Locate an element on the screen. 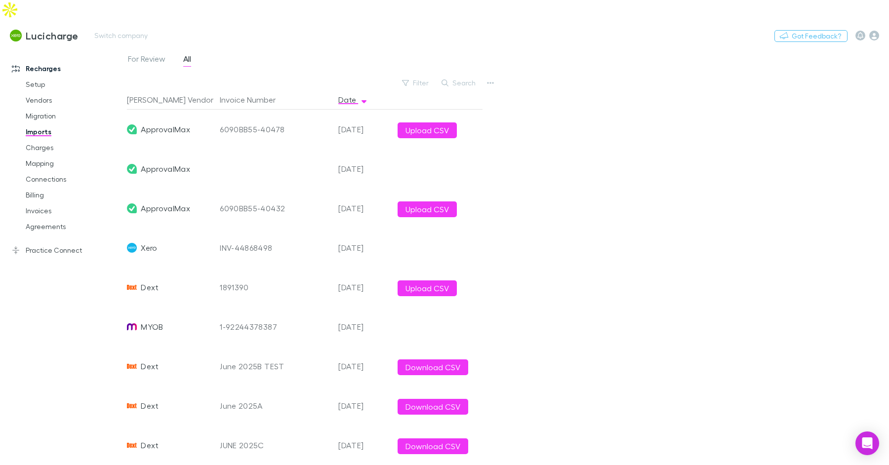 This screenshot has width=889, height=465. div: INV-44868498 is located at coordinates (275, 248).